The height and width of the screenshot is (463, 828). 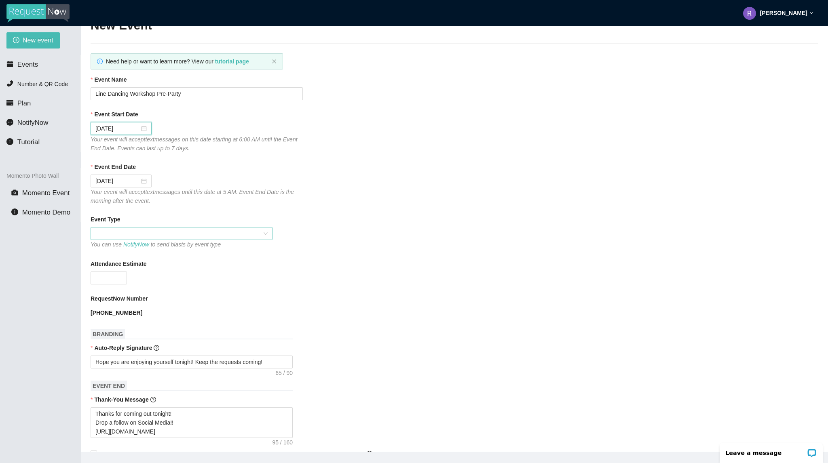 What do you see at coordinates (117, 129) in the screenshot?
I see `input: 10/22/2025` at bounding box center [117, 129].